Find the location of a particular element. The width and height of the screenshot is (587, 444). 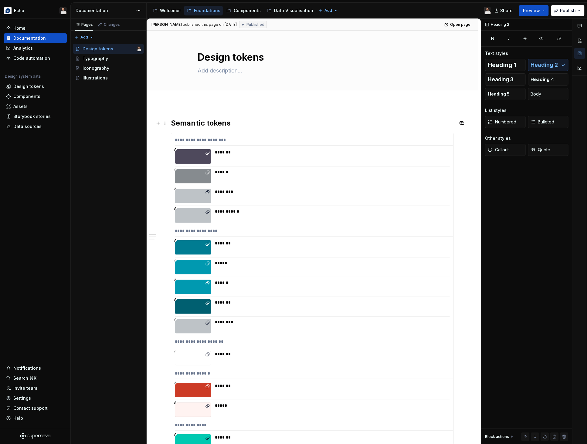

div: Echo is located at coordinates (19, 11).